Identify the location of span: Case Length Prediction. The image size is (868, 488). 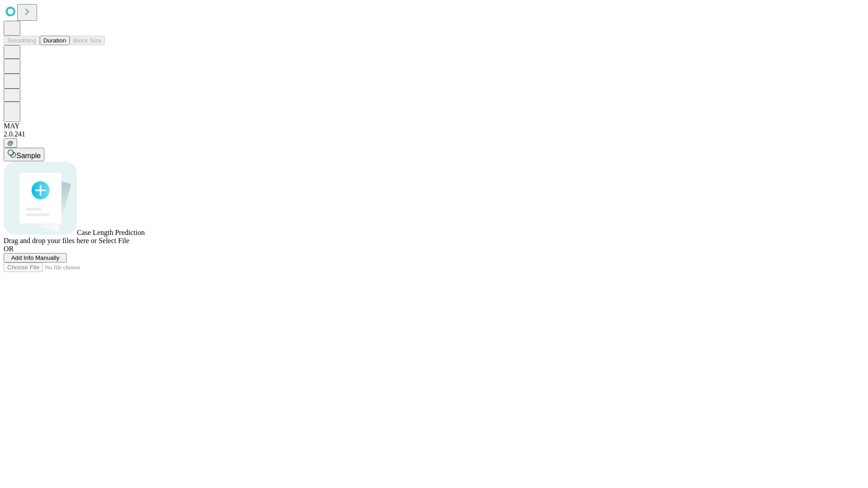
(111, 232).